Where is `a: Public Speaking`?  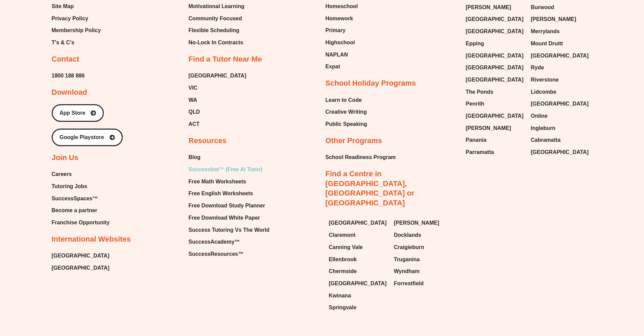 a: Public Speaking is located at coordinates (347, 124).